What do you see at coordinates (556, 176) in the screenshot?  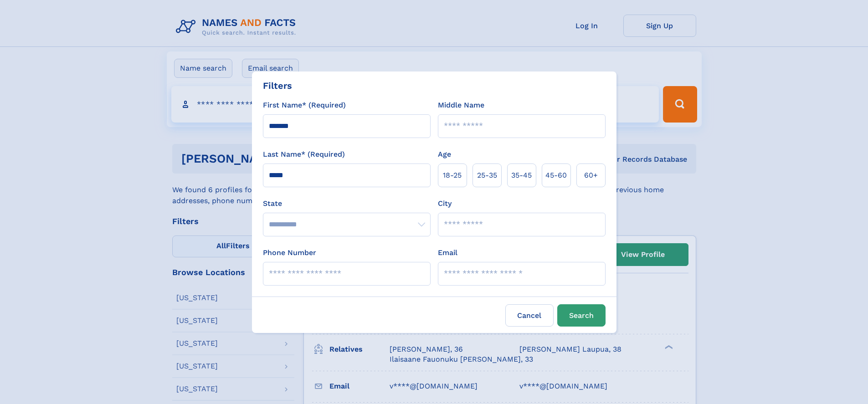 I see `span: 45‑60` at bounding box center [556, 176].